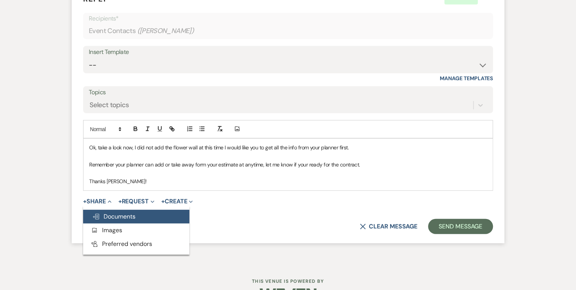 Image resolution: width=576 pixels, height=290 pixels. I want to click on div: Insert Template, so click(288, 52).